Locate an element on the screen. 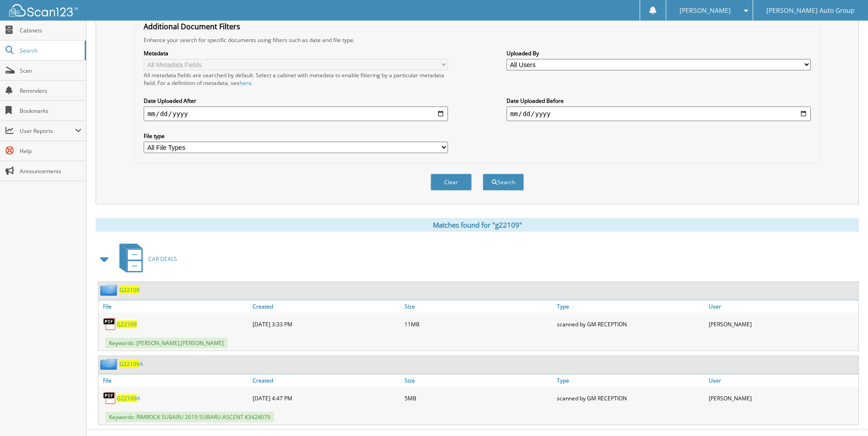 The height and width of the screenshot is (436, 868). label: Uploaded By is located at coordinates (658, 53).